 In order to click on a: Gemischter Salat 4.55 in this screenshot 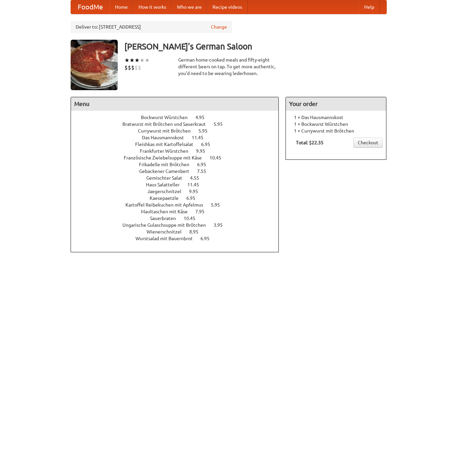, I will do `click(179, 178)`.